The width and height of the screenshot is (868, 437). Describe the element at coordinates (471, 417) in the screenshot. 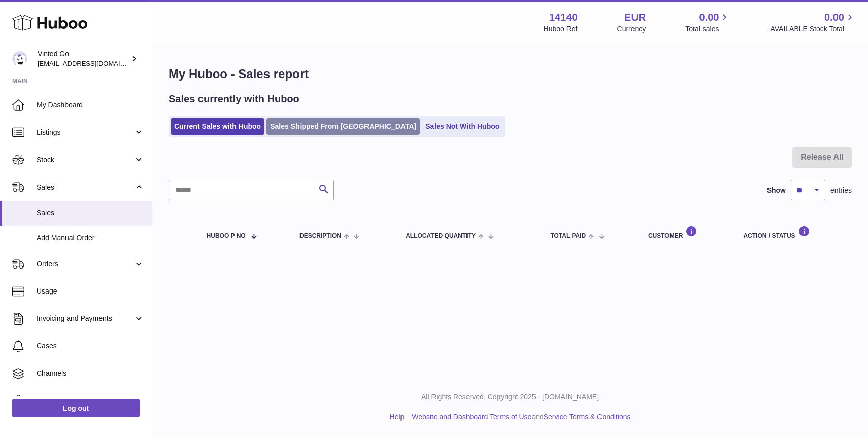

I see `a: Website and Dashboard Terms of Use` at that location.